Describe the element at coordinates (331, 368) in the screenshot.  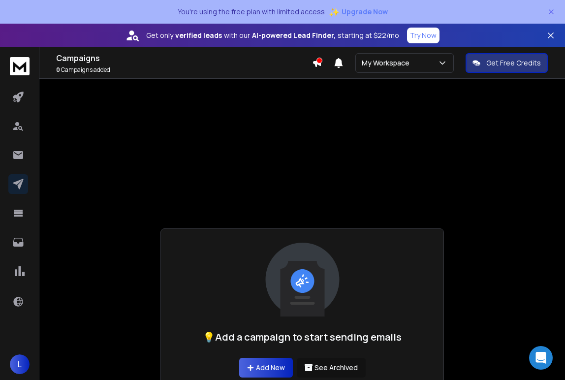
I see `button: See Archived` at that location.